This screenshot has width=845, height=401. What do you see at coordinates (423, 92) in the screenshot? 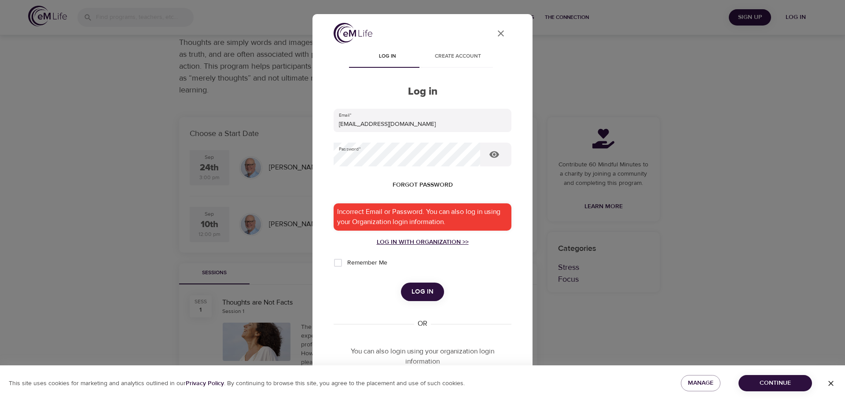
I see `h2: Log in` at bounding box center [423, 92].